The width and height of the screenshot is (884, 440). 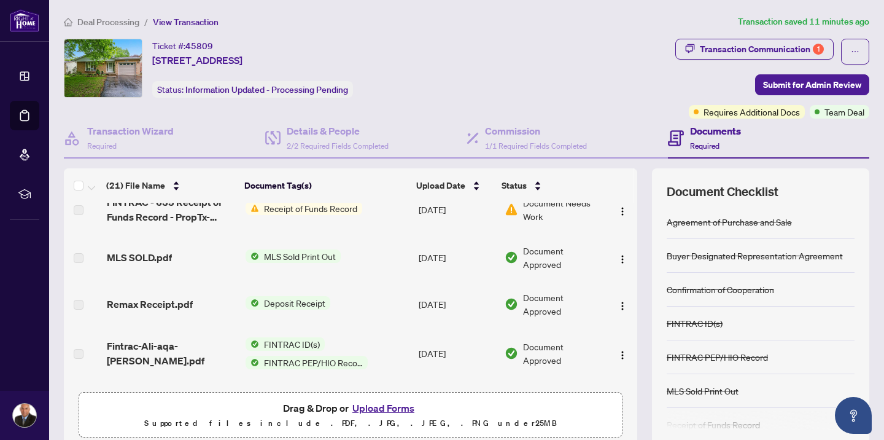 I want to click on div: Transaction Communication, so click(x=762, y=49).